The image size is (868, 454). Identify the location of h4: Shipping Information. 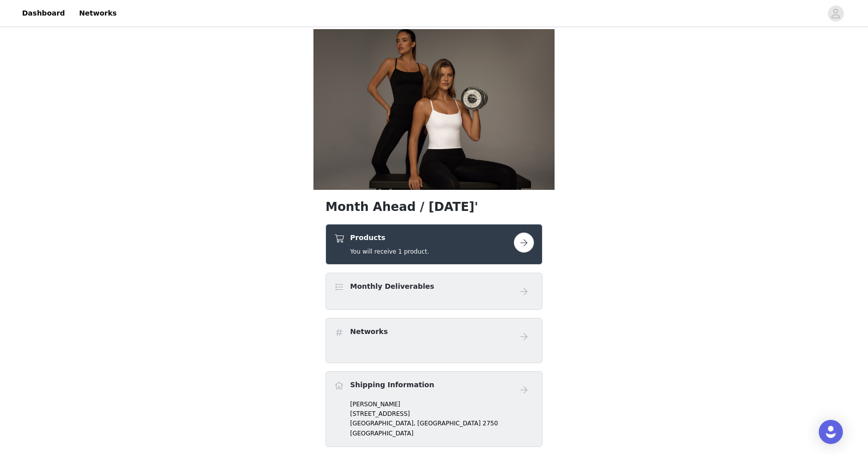
(392, 385).